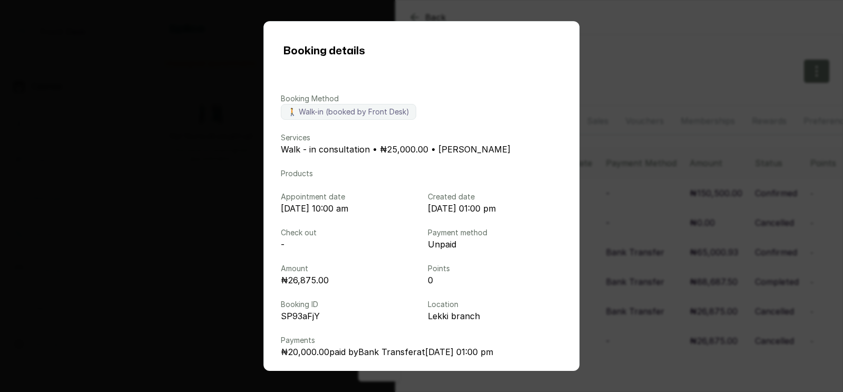 The width and height of the screenshot is (843, 392). I want to click on p: Created date, so click(495, 197).